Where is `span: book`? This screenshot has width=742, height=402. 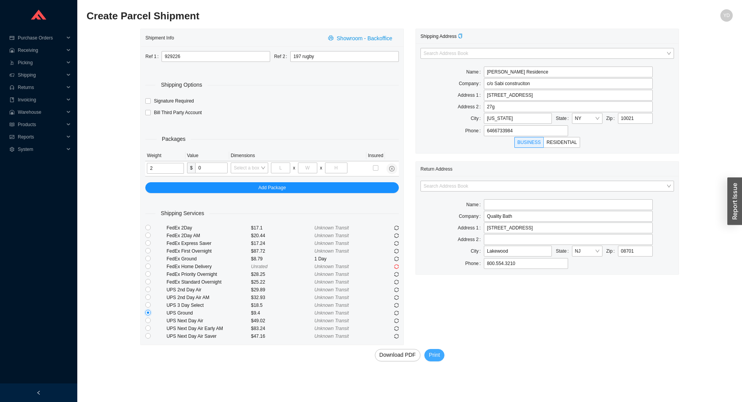 span: book is located at coordinates (12, 100).